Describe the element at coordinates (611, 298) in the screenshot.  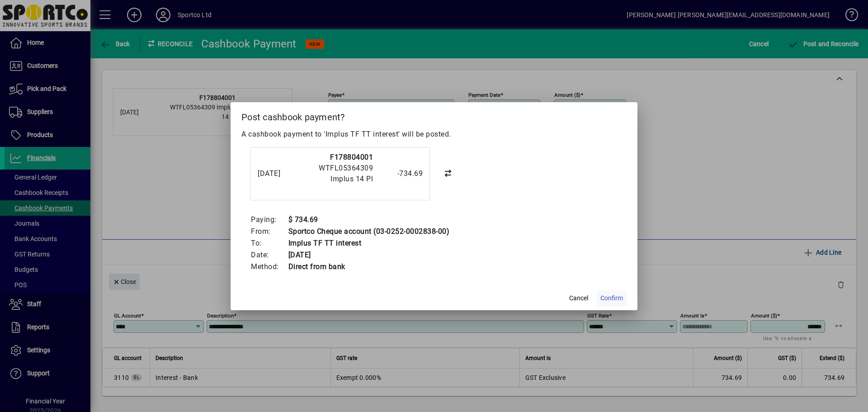
I see `span: Confirm` at that location.